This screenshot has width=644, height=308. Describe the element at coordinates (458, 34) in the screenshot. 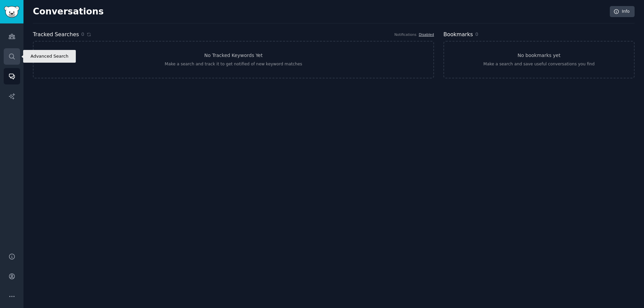

I see `h2: Bookmarks` at that location.